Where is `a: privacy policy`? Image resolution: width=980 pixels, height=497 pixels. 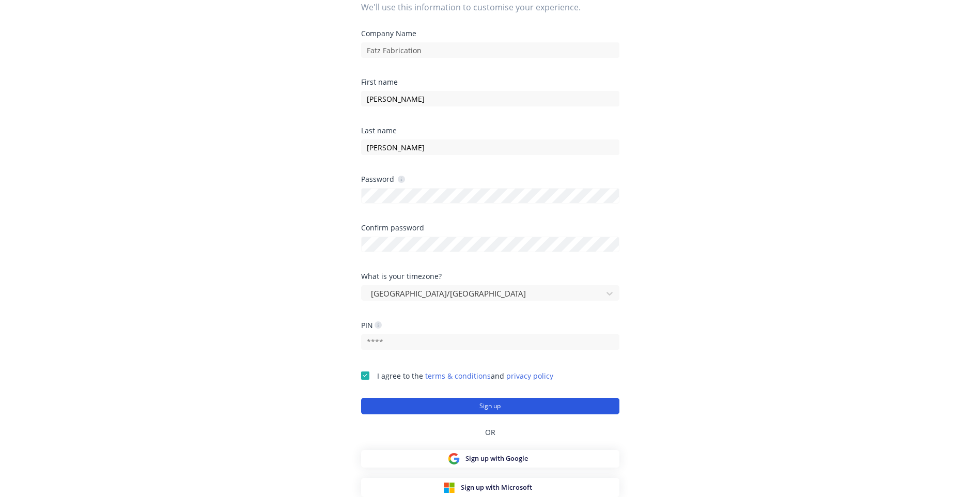 a: privacy policy is located at coordinates (529, 376).